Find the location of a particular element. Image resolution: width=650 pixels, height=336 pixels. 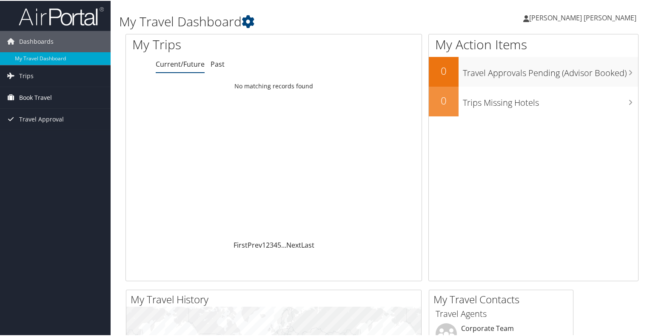

a: Past is located at coordinates (217, 63).